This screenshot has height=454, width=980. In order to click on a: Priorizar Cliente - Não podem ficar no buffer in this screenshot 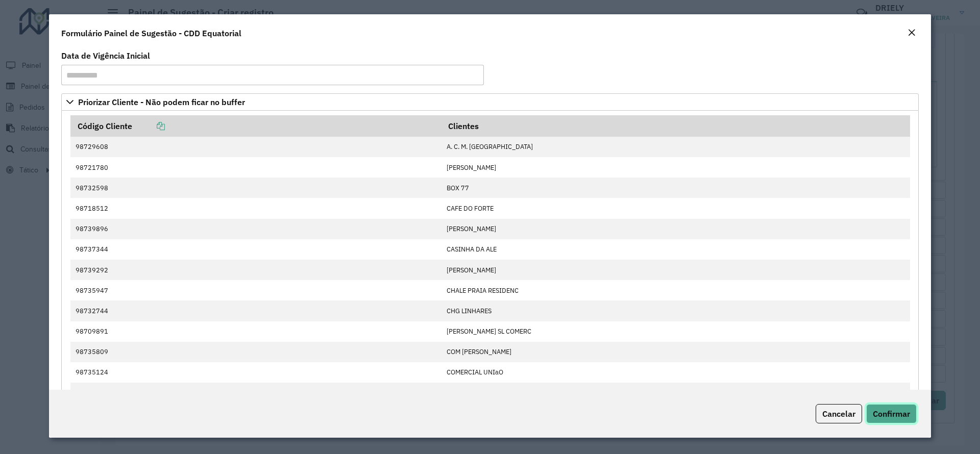, I will do `click(490, 102)`.